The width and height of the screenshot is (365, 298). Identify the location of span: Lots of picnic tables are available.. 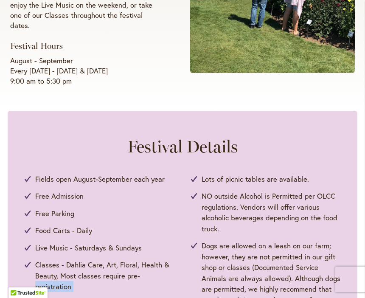
(255, 179).